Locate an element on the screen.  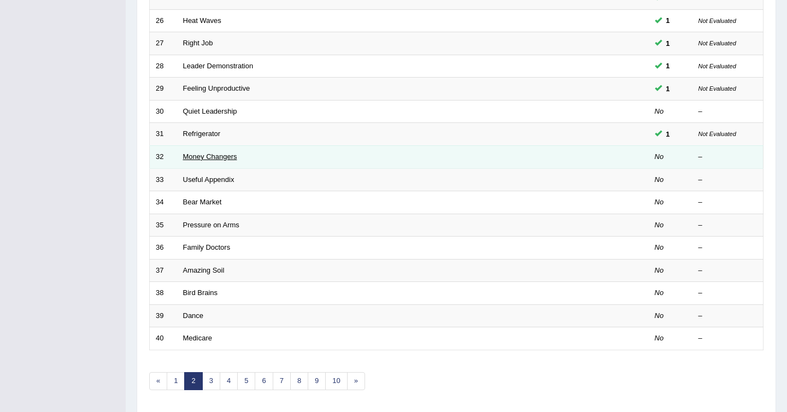
td: 36 is located at coordinates (163, 248).